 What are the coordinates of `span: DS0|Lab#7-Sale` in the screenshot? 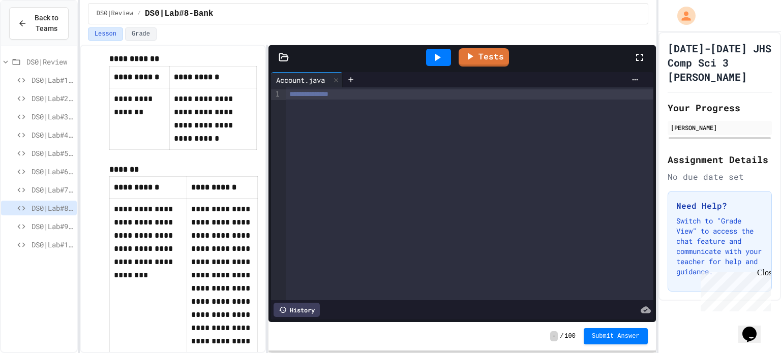 It's located at (52, 190).